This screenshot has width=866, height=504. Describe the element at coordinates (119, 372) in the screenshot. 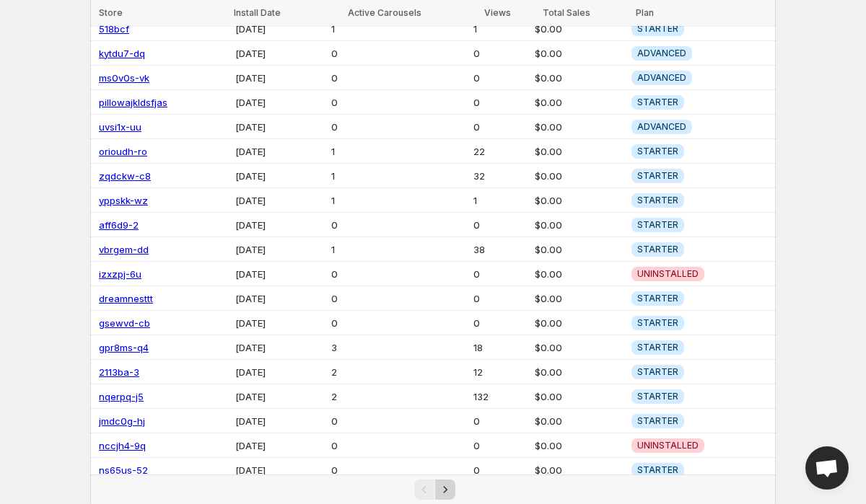

I see `a: 2113ba-3` at that location.